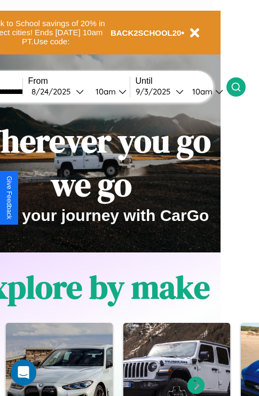 Image resolution: width=259 pixels, height=396 pixels. Describe the element at coordinates (53, 91) in the screenshot. I see `div: 8 / 24 / 2025` at that location.